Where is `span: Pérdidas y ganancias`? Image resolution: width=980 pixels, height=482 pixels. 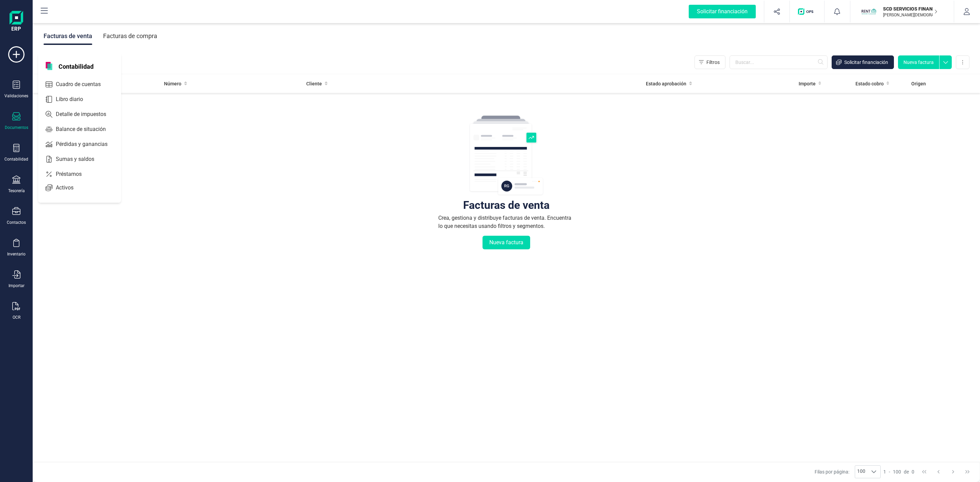
span: Pérdidas y ganancias is located at coordinates (86, 145).